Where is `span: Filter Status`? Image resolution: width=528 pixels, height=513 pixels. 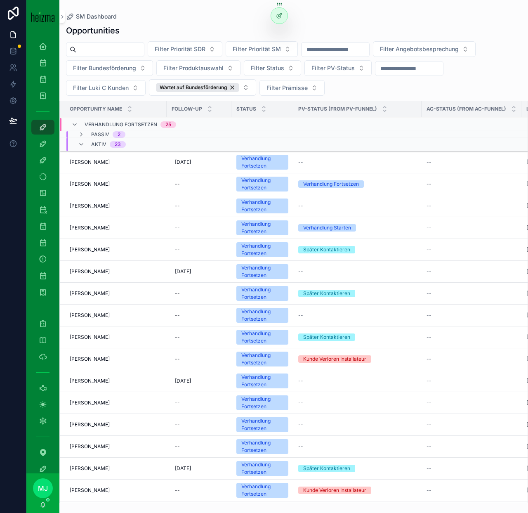 span: Filter Status is located at coordinates (267, 68).